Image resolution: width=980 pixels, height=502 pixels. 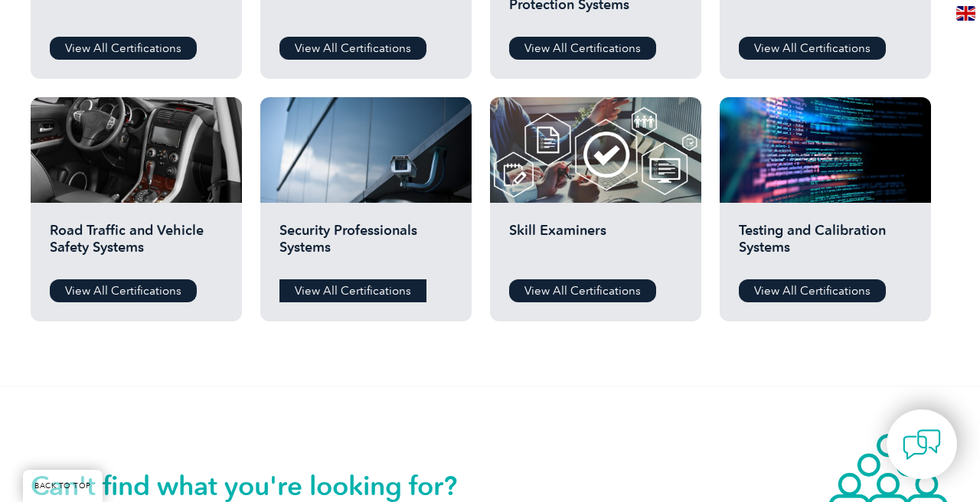 I want to click on h2: Security Professionals Systems, so click(x=366, y=245).